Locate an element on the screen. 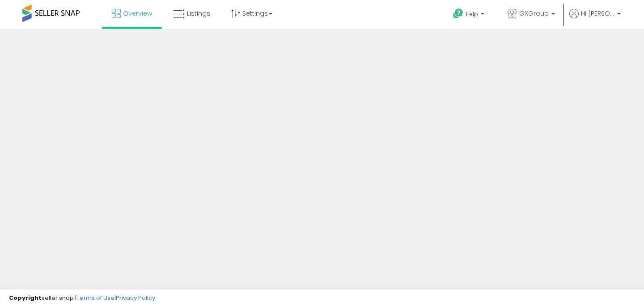 This screenshot has height=307, width=644. strong: Copyright is located at coordinates (25, 298).